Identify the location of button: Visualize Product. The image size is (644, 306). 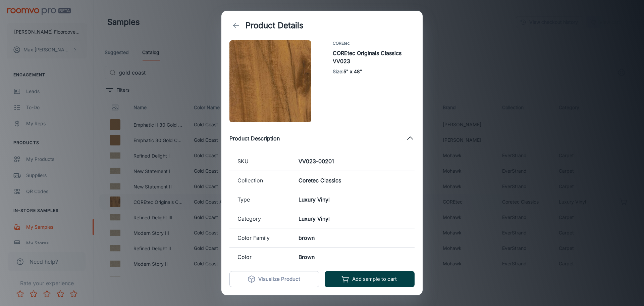
(274, 279).